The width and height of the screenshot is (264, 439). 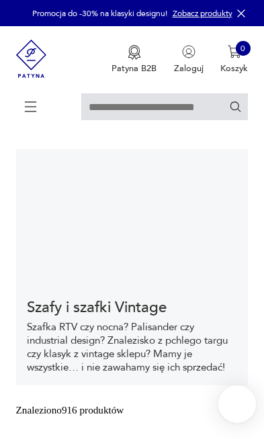 I want to click on button: Zaloguj, so click(x=189, y=60).